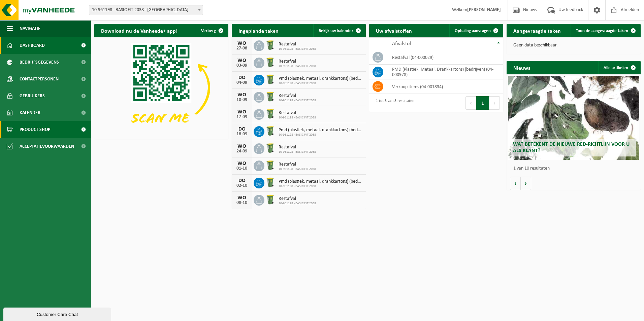  What do you see at coordinates (242, 168) in the screenshot?
I see `div: 01-10` at bounding box center [242, 168].